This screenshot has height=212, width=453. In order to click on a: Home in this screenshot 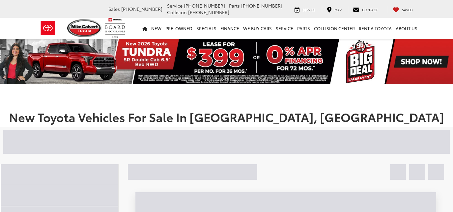, I will do `click(145, 28)`.